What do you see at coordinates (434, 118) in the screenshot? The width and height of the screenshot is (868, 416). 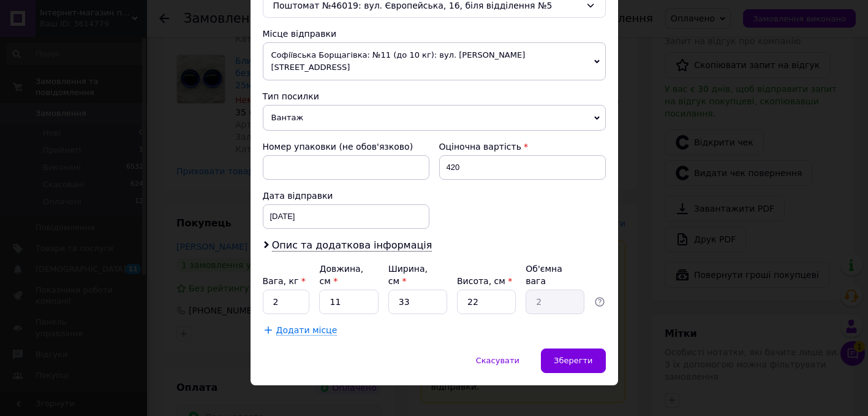 I see `span: Вантаж` at bounding box center [434, 118].